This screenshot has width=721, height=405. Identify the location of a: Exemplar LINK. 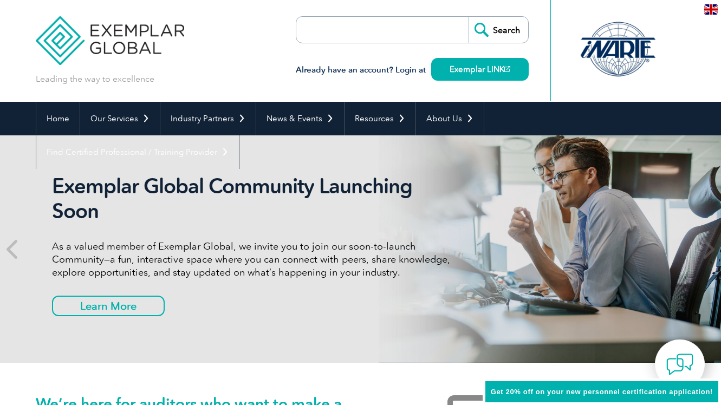
(480, 69).